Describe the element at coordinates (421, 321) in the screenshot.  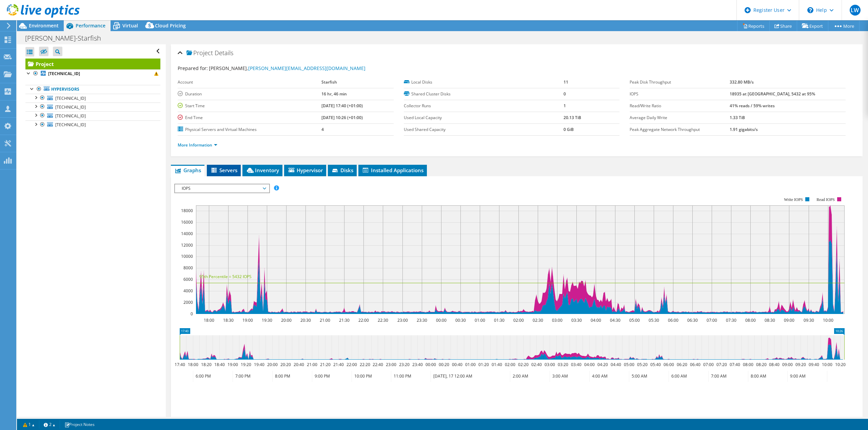
I see `text: 23:30` at that location.